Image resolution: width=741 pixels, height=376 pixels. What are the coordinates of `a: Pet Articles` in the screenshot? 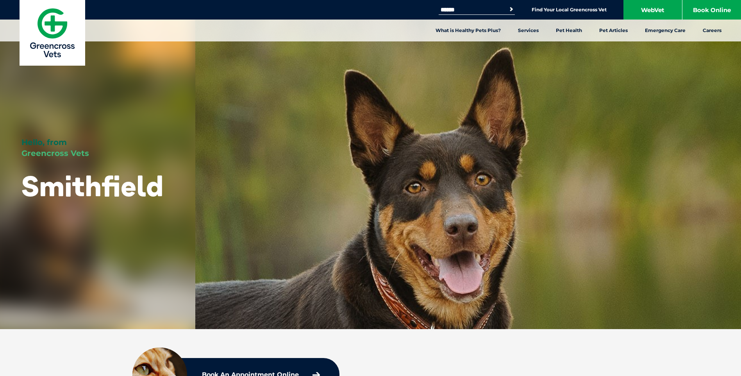 It's located at (613, 30).